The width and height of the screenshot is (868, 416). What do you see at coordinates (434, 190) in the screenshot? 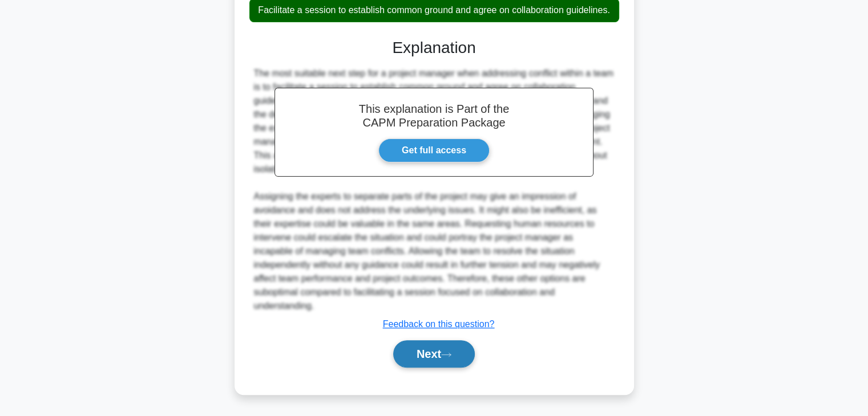
I see `div: The most suitable next step for a project manager when addressing conflict within a team is to fa...` at bounding box center [434, 190].